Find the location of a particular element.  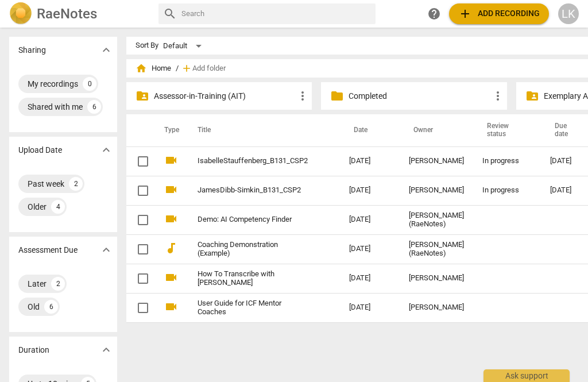

p: Assessor-in-Training (AIT) is located at coordinates (225, 96).